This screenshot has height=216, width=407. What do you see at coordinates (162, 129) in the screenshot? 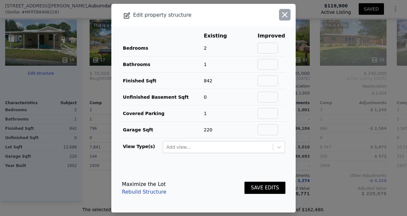
I see `td: Garage Sqft` at bounding box center [162, 129].